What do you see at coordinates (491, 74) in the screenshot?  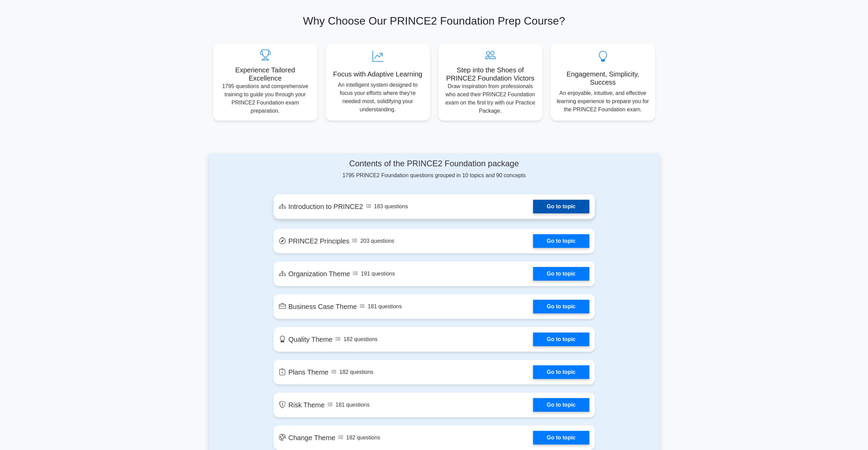 I see `h5: Step into the Shoes of PRINCE2 Foundation Victors` at bounding box center [491, 74].